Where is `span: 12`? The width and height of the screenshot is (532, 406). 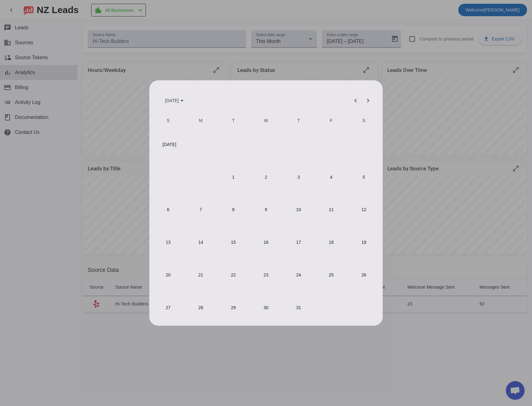
span: 12 is located at coordinates (364, 210).